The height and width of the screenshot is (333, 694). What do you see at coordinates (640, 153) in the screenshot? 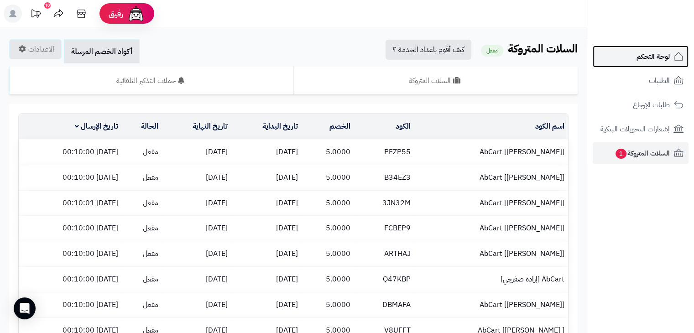
I see `a: السلات المتروكة1` at bounding box center [640, 153].